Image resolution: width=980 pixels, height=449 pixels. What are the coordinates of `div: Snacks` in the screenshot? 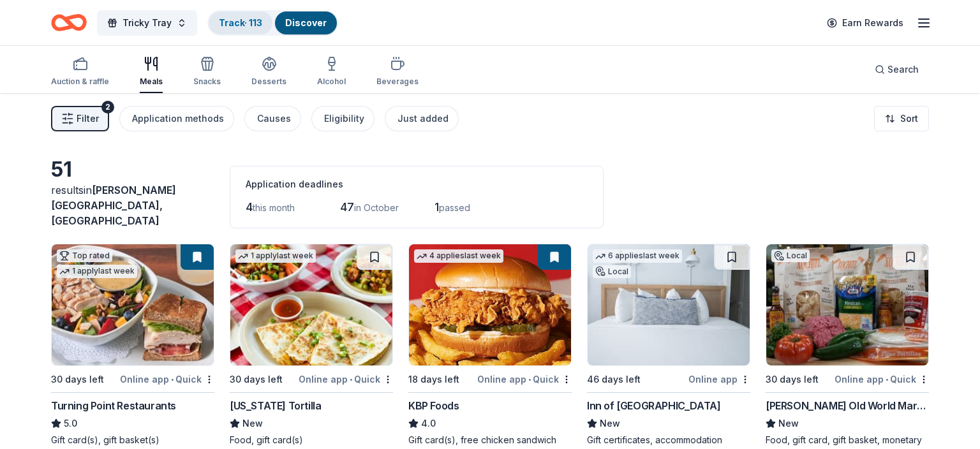 It's located at (206, 81).